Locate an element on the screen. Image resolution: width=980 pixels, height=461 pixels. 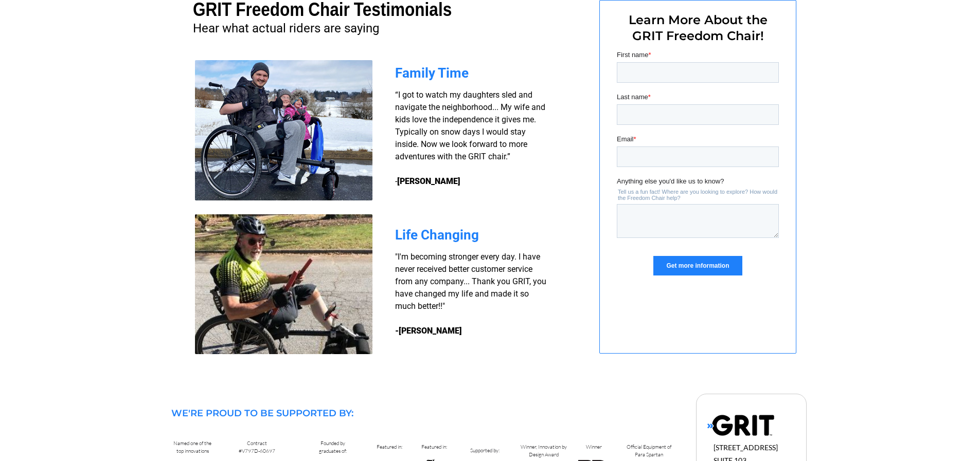
span: Family Time is located at coordinates (432, 73).